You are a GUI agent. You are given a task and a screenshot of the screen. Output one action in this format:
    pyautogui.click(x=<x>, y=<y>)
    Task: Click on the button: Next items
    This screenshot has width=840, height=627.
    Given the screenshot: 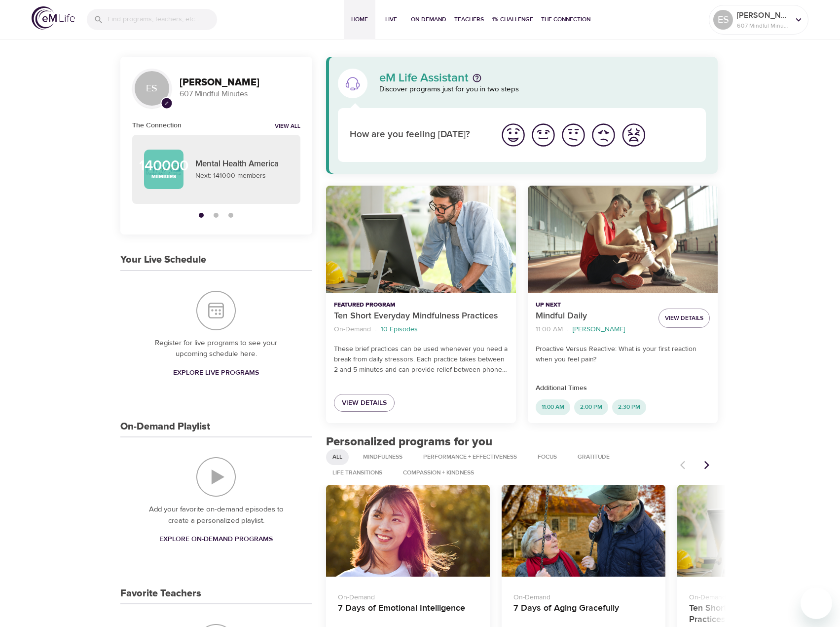 What is the action you would take?
    pyautogui.click(x=707, y=465)
    